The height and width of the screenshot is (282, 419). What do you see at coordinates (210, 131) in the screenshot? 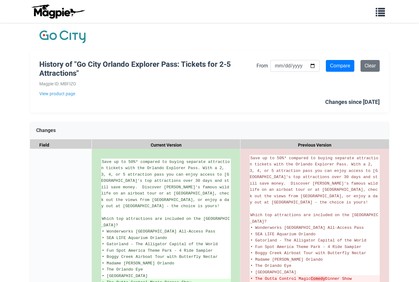
I see `div: Changes` at bounding box center [210, 131].